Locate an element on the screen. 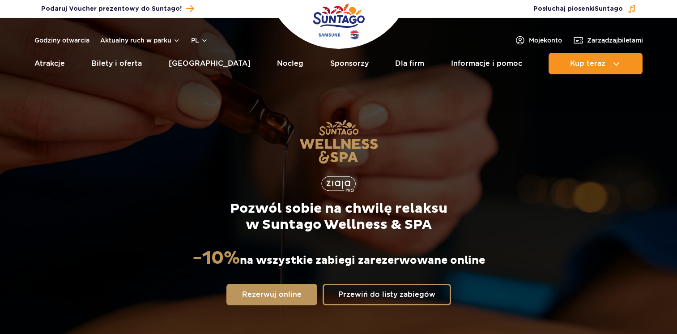 The width and height of the screenshot is (677, 334). a: Godziny otwarcia is located at coordinates (62, 40).